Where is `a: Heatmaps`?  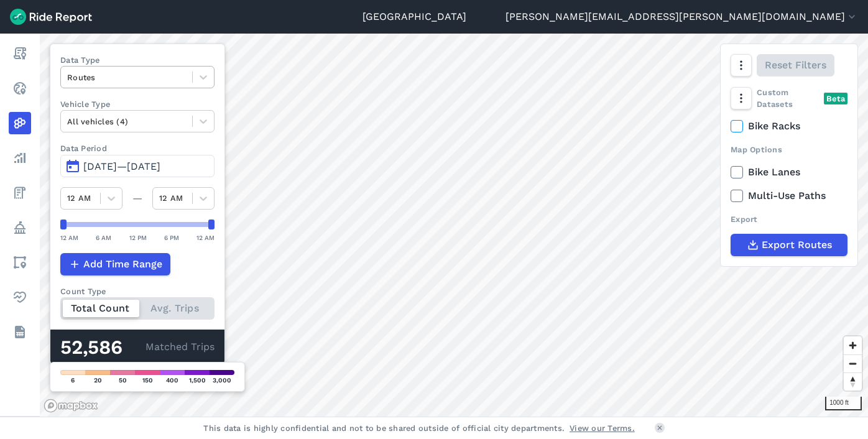
a: Heatmaps is located at coordinates (20, 123).